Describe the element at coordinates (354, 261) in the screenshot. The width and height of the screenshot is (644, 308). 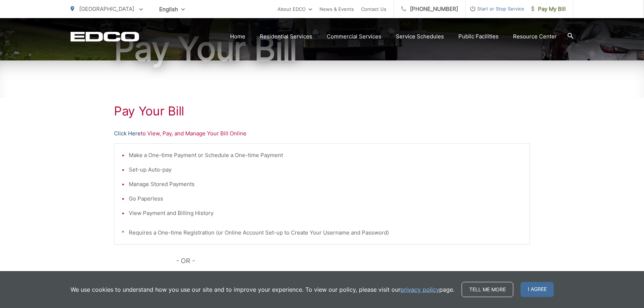
I see `p: - OR -` at that location.